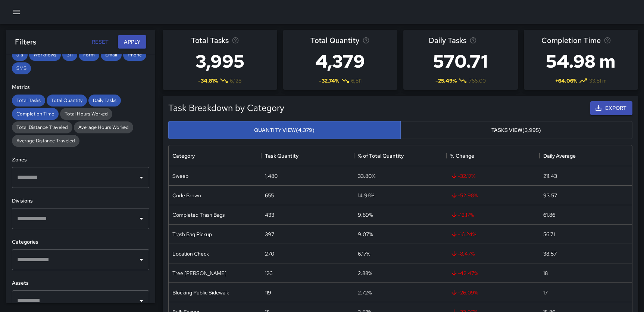 This screenshot has height=312, width=644. Describe the element at coordinates (366, 40) in the screenshot. I see `svg: Total task quantity in the selected period, compared to the previous period.` at that location.